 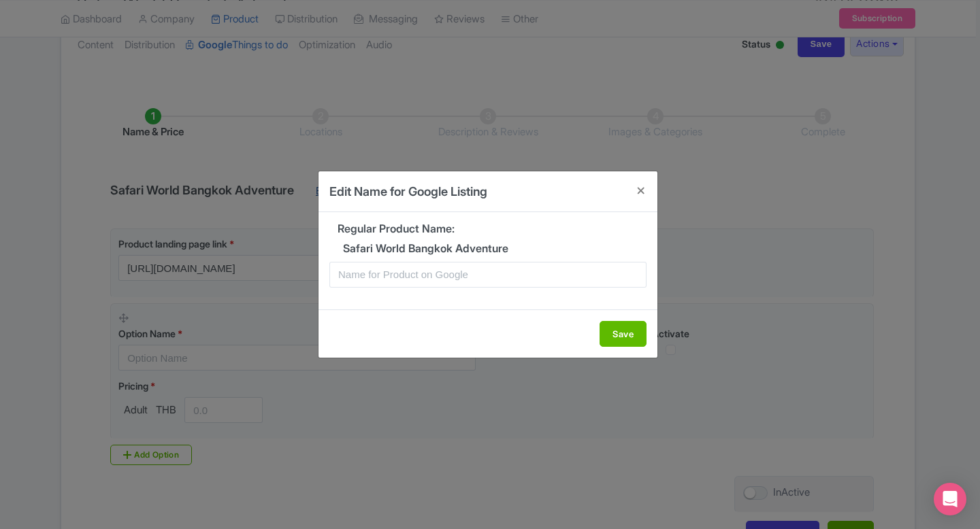 What do you see at coordinates (488, 275) in the screenshot?
I see `input: Name for Product on Google` at bounding box center [488, 275].